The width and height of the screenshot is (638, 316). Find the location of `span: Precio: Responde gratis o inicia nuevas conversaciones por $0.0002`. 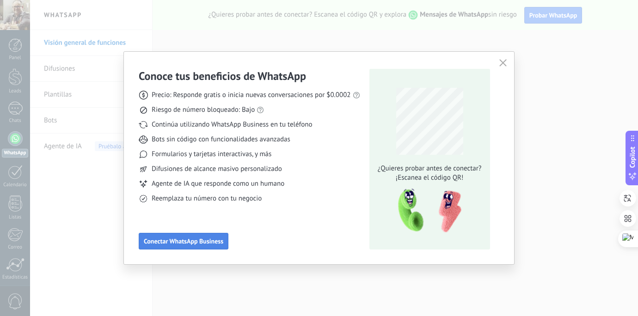

span: Precio: Responde gratis o inicia nuevas conversaciones por $0.0002 is located at coordinates (251, 95).